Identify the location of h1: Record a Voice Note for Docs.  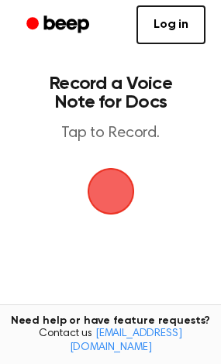
(110, 93).